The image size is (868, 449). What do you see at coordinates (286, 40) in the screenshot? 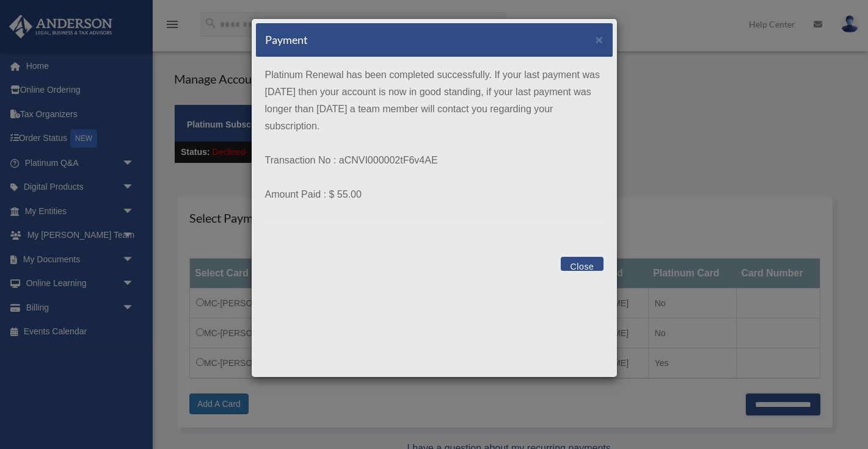
I see `h5: Payment` at bounding box center [286, 40].